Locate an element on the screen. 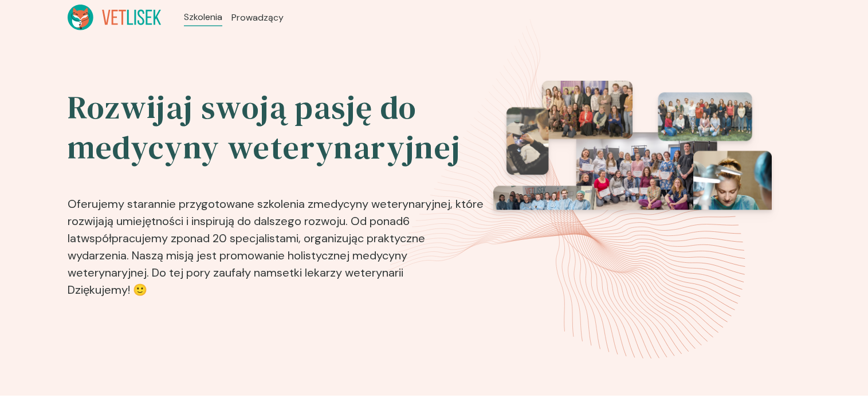  h2: Rozwijaj swoją pasję do medycyny weterynaryjnej is located at coordinates (276, 127).